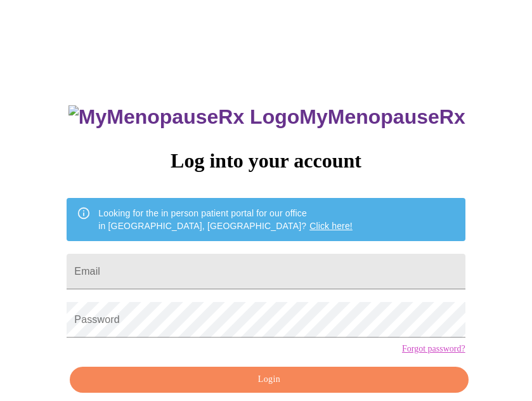 The height and width of the screenshot is (401, 532). I want to click on h3: Log into your account, so click(266, 161).